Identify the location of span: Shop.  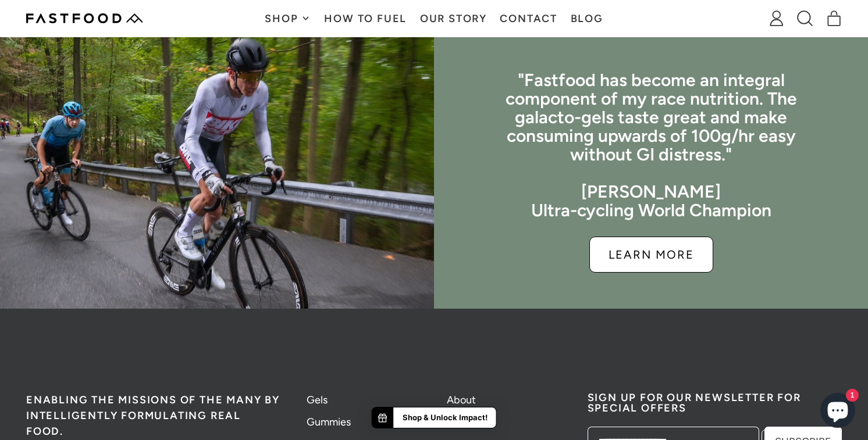
(283, 19).